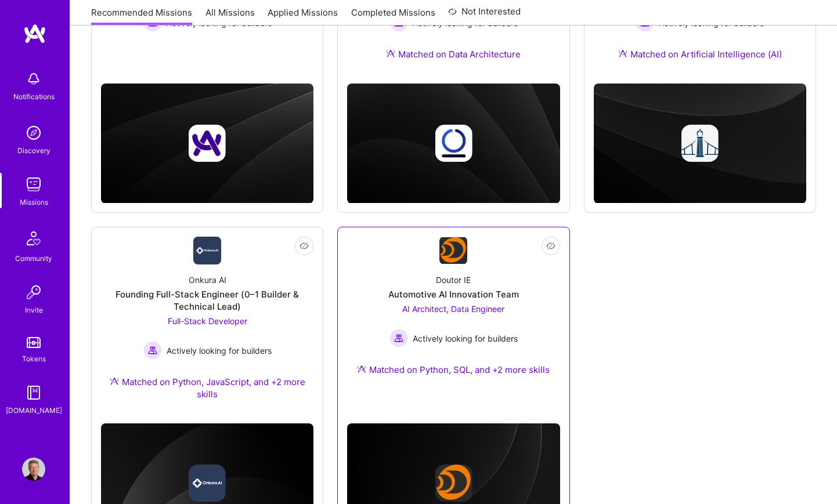 This screenshot has height=504, width=837. What do you see at coordinates (34, 470) in the screenshot?
I see `a: User Avatar` at bounding box center [34, 470].